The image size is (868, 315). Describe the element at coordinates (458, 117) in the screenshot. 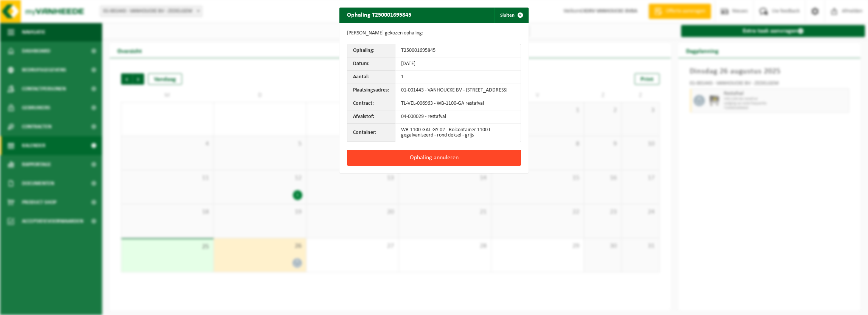

I see `td: 04-000029 - restafval` at that location.